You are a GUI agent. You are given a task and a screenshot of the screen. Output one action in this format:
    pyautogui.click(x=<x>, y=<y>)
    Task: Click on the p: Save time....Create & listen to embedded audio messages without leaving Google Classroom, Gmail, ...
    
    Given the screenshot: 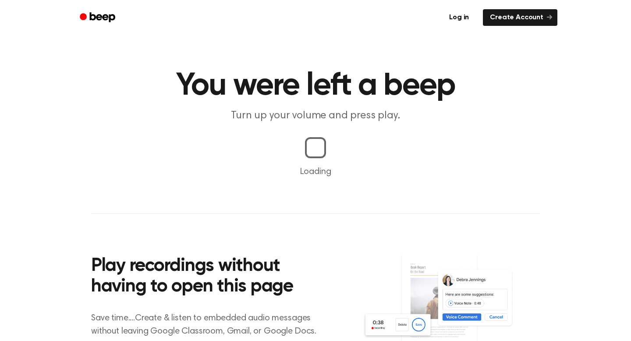 What is the action you would take?
    pyautogui.click(x=209, y=325)
    